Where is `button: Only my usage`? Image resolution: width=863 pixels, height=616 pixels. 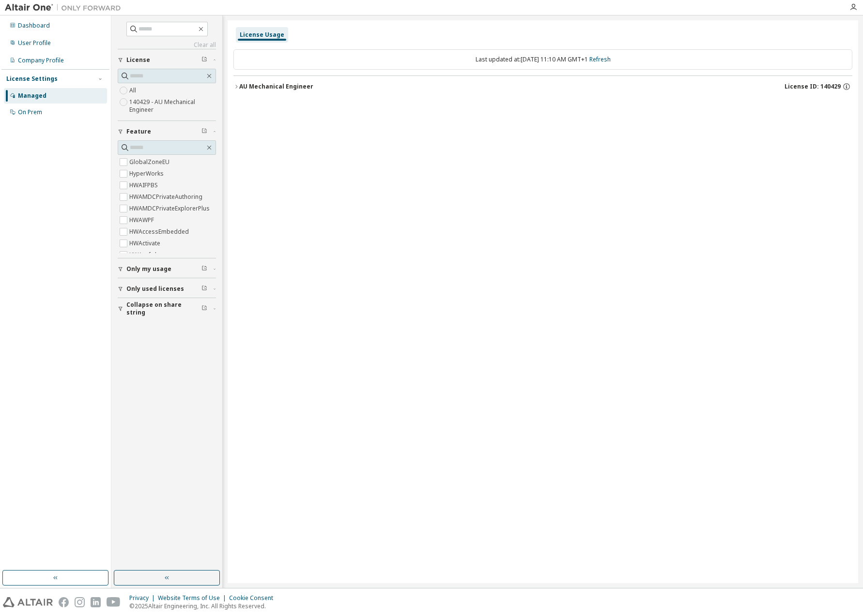 button: Only my usage is located at coordinates (166, 269).